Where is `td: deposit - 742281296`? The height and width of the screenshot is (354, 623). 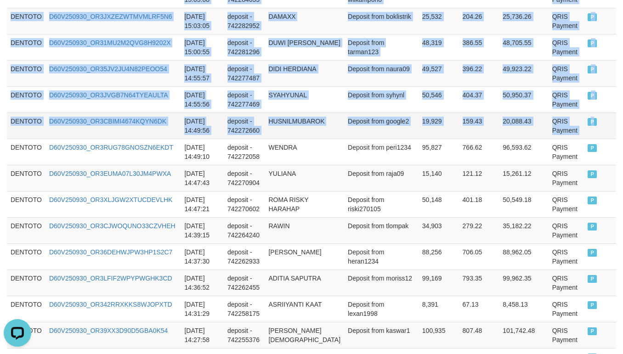
td: deposit - 742281296 is located at coordinates (244, 47).